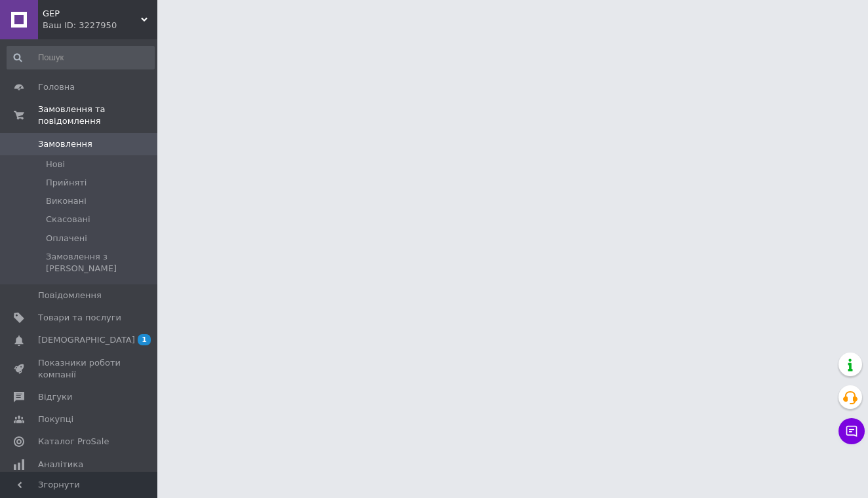 This screenshot has width=868, height=498. What do you see at coordinates (65, 144) in the screenshot?
I see `span: Замовлення` at bounding box center [65, 144].